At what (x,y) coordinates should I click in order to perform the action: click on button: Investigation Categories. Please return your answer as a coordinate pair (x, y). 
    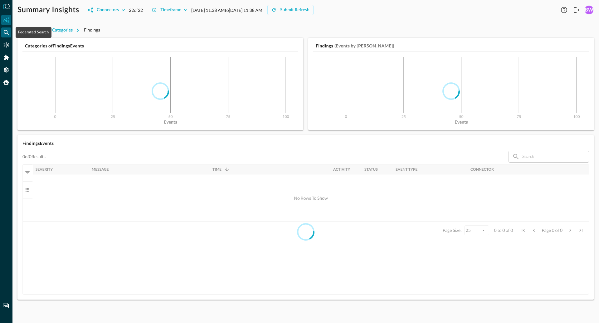
    Looking at the image, I should click on (51, 30).